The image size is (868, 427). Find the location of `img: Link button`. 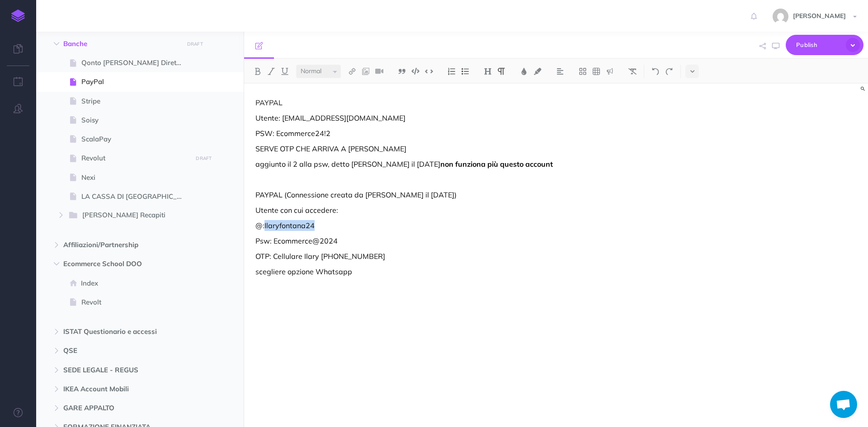

img: Link button is located at coordinates (352, 71).